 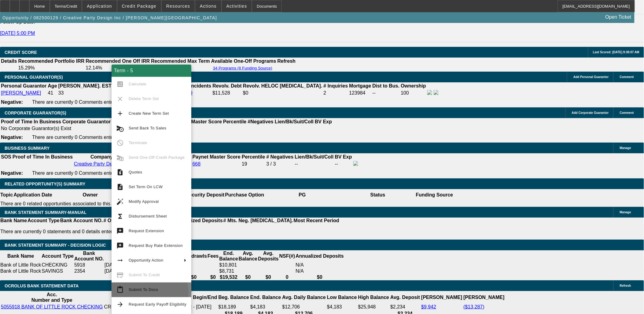 What do you see at coordinates (237, 6) in the screenshot?
I see `span: Activities` at bounding box center [237, 6].